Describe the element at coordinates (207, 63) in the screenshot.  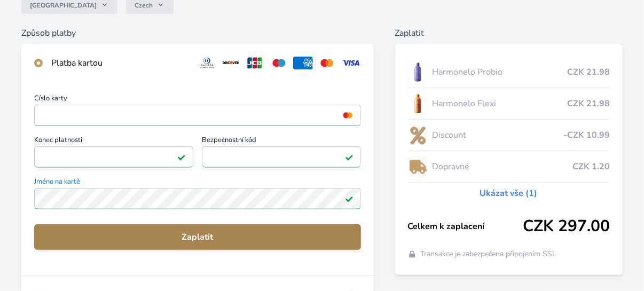
I see `img: diners.svg` at that location.